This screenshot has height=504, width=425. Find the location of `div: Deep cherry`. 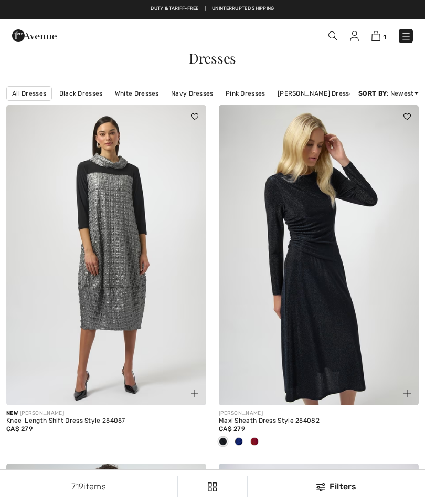

div: Deep cherry is located at coordinates (255, 442).